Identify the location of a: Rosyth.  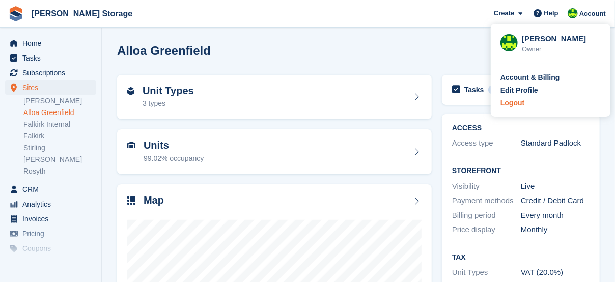
(60, 171).